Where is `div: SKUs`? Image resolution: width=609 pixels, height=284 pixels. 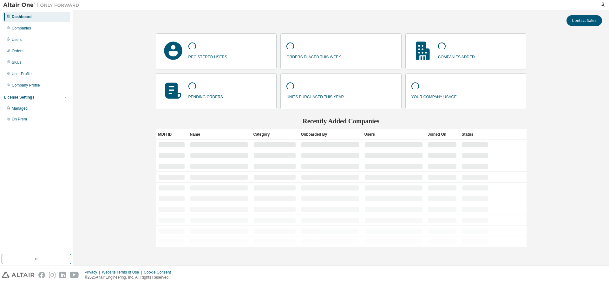 div: SKUs is located at coordinates (17, 63).